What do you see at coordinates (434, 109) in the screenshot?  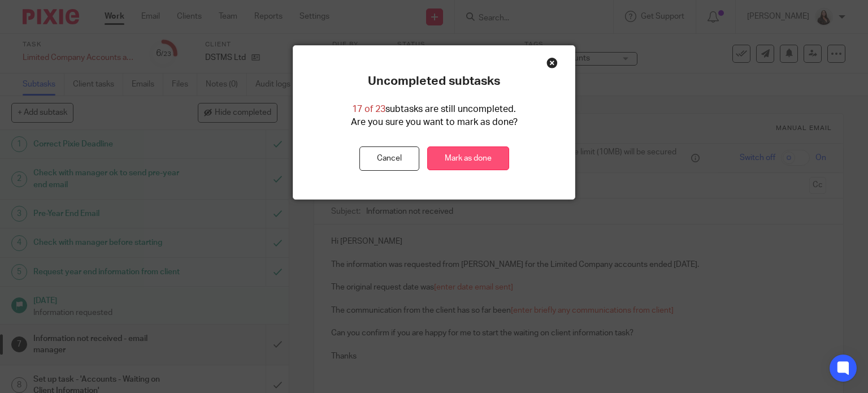 I see `p: subtasks are still uncompleted.` at bounding box center [434, 109].